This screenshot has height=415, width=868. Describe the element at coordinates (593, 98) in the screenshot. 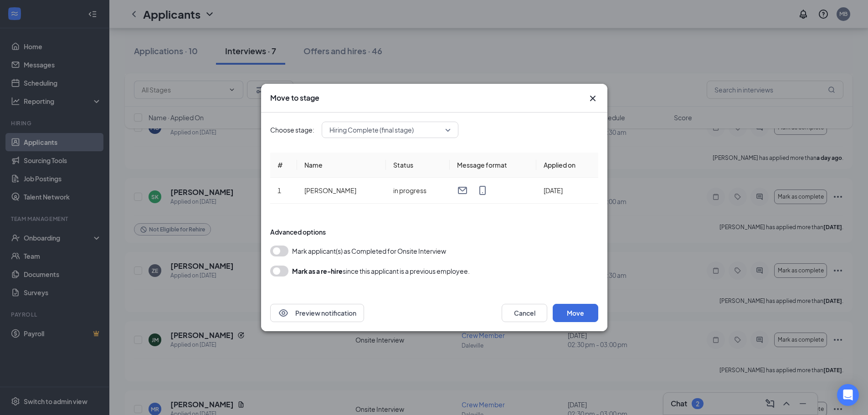

I see `svg: Cross` at that location.